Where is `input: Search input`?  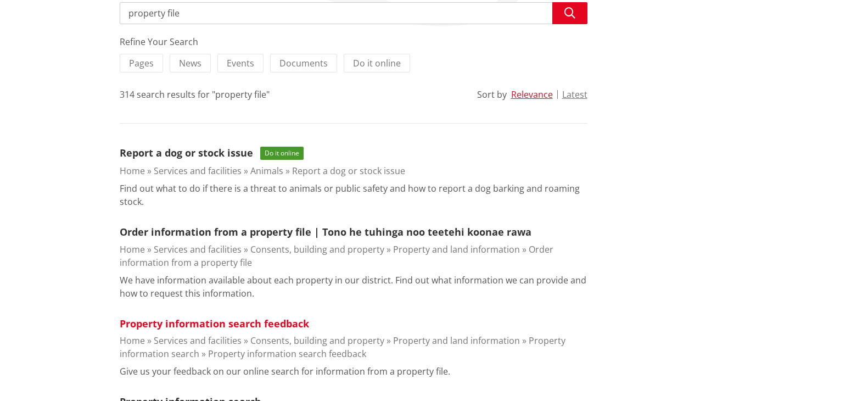 input: Search input is located at coordinates (353, 13).